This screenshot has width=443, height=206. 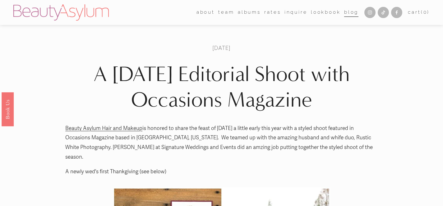 What do you see at coordinates (326, 12) in the screenshot?
I see `a: Lookbook` at bounding box center [326, 12].